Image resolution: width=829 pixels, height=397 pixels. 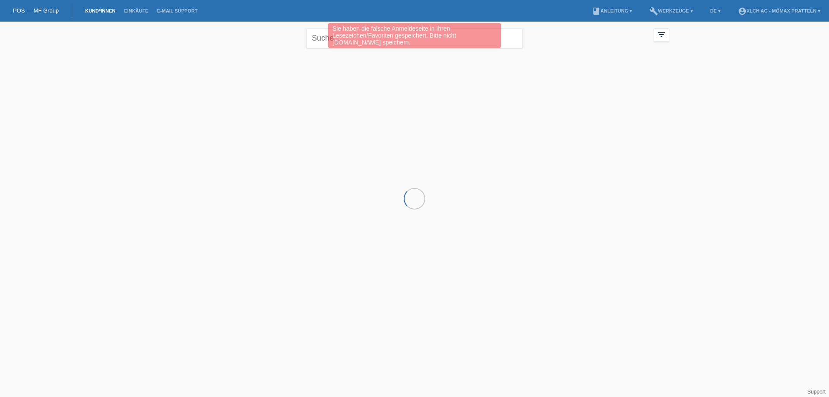 I want to click on a: Support, so click(x=816, y=392).